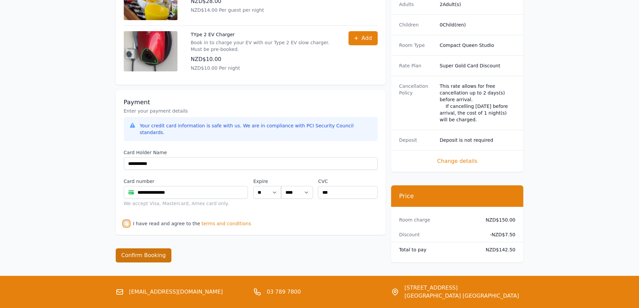  I want to click on dd: Super Gold Card Discount, so click(478, 66).